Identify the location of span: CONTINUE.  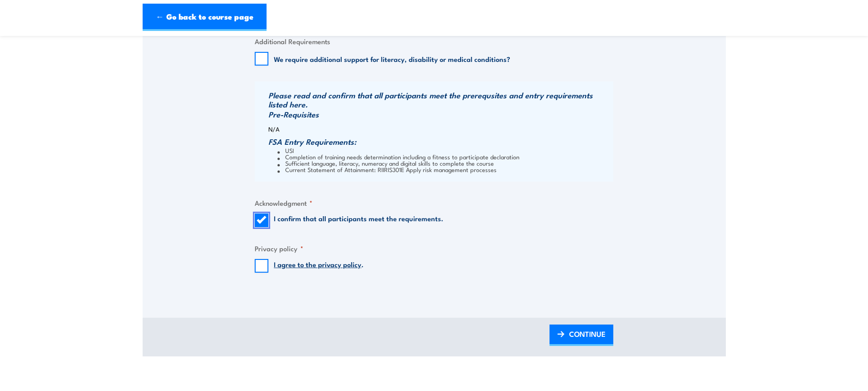
(588, 334).